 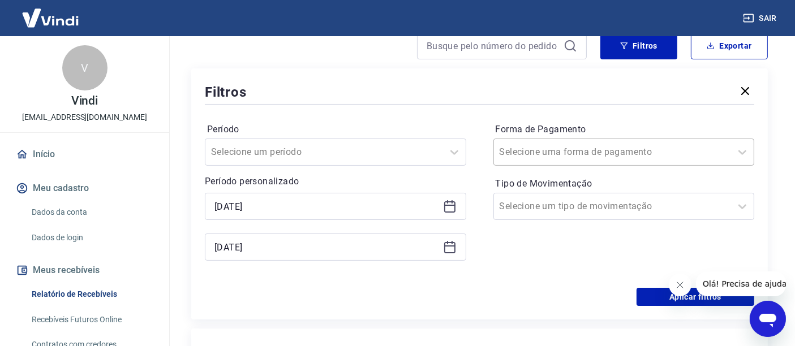 I want to click on p: Vindi, so click(x=85, y=101).